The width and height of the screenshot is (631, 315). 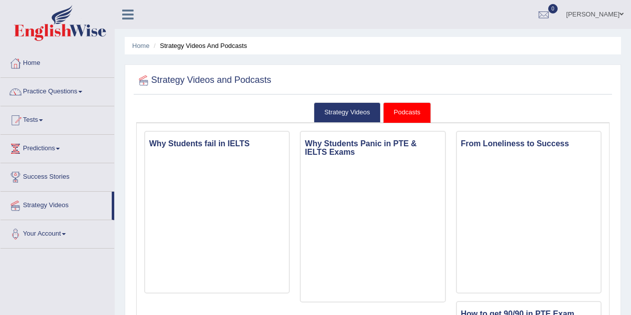 I want to click on h3: From Loneliness to Success, so click(x=528, y=144).